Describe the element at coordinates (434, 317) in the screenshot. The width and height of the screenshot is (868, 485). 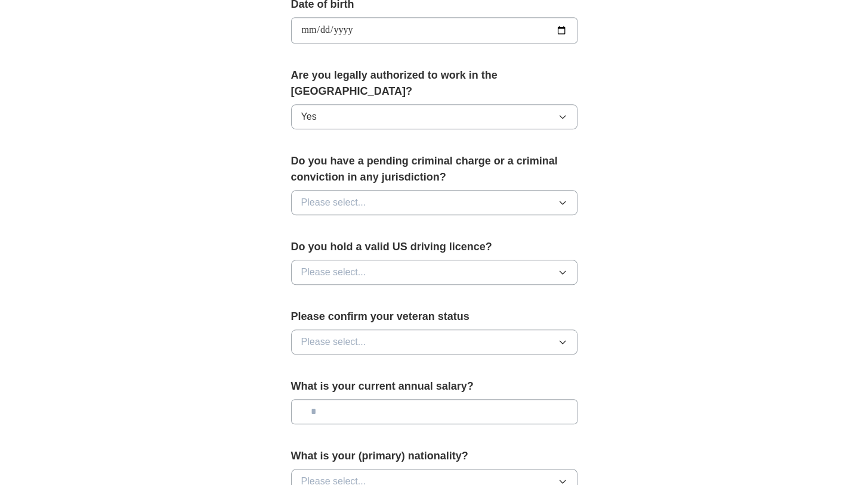
I see `label: Please confirm your veteran status` at that location.